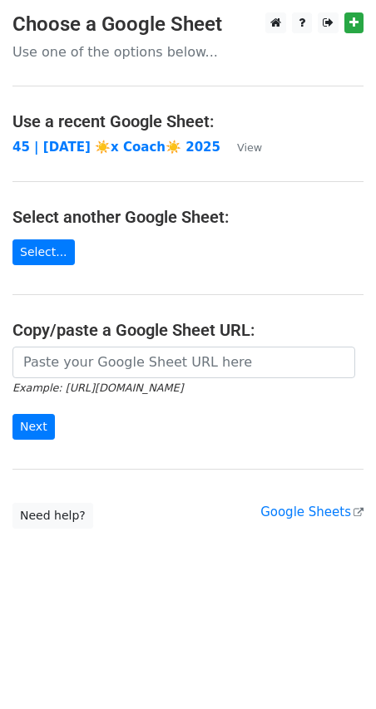 The image size is (376, 709). Describe the element at coordinates (43, 252) in the screenshot. I see `a: Select...` at that location.